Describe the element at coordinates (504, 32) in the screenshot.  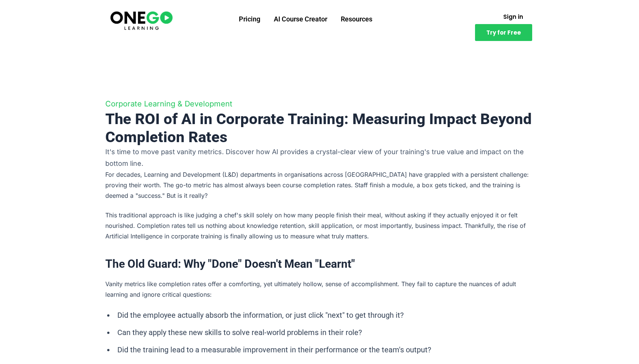
I see `span: Try for Free` at that location.